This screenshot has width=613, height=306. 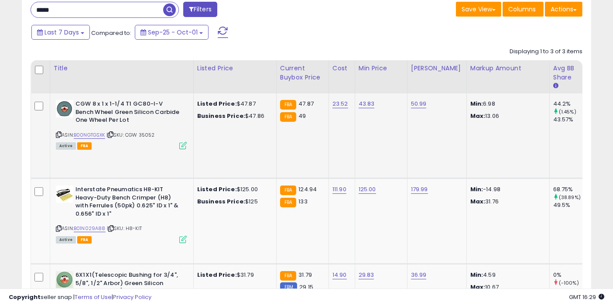 I want to click on small: Avg BB Share., so click(x=556, y=86).